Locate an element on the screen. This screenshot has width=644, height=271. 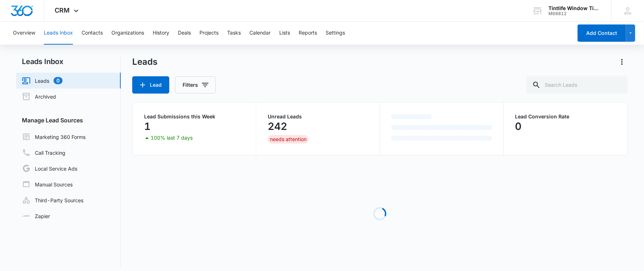
p: Unread Leads is located at coordinates (318, 117).